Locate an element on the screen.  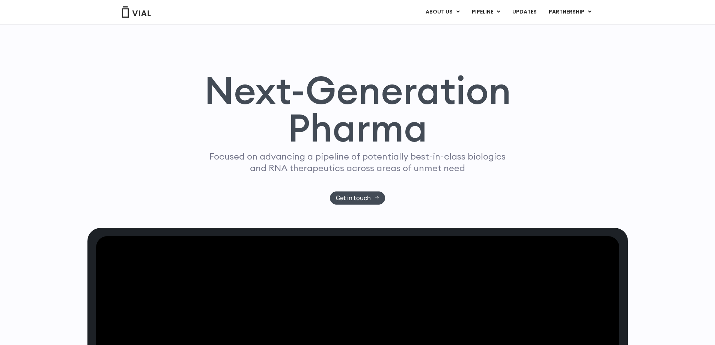
img: Vial Logo is located at coordinates (136, 12).